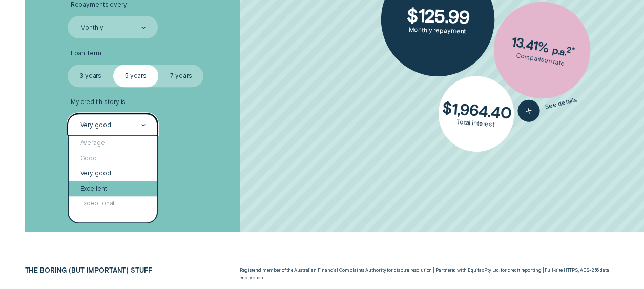 The width and height of the screenshot is (644, 289). Describe the element at coordinates (488, 269) in the screenshot. I see `span: P T Y` at that location.